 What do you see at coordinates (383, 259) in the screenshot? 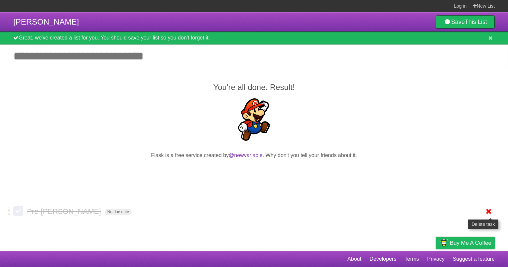
I see `a: Developers` at bounding box center [383, 259].